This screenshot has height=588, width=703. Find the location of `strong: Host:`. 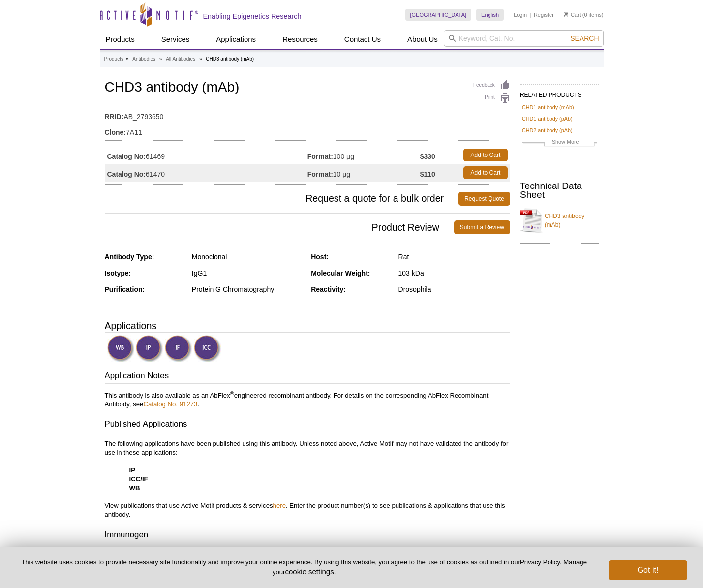

strong: Host: is located at coordinates (320, 257).